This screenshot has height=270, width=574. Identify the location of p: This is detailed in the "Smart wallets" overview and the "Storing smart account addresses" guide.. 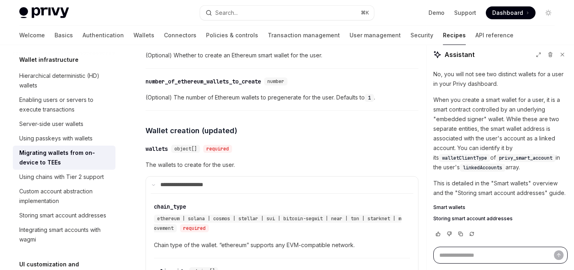
(500, 188).